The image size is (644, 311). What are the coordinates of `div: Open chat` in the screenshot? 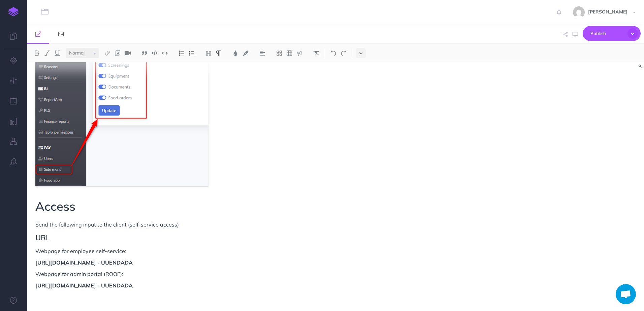 It's located at (626, 294).